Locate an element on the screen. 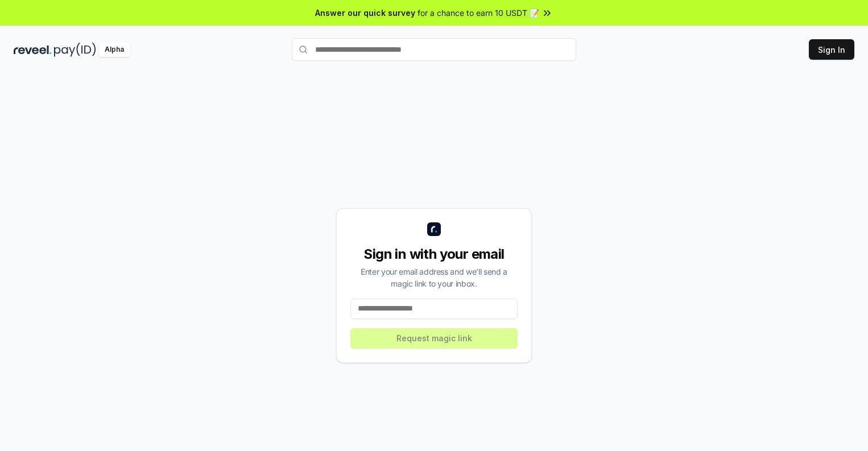  img: reveel_dark is located at coordinates (32, 49).